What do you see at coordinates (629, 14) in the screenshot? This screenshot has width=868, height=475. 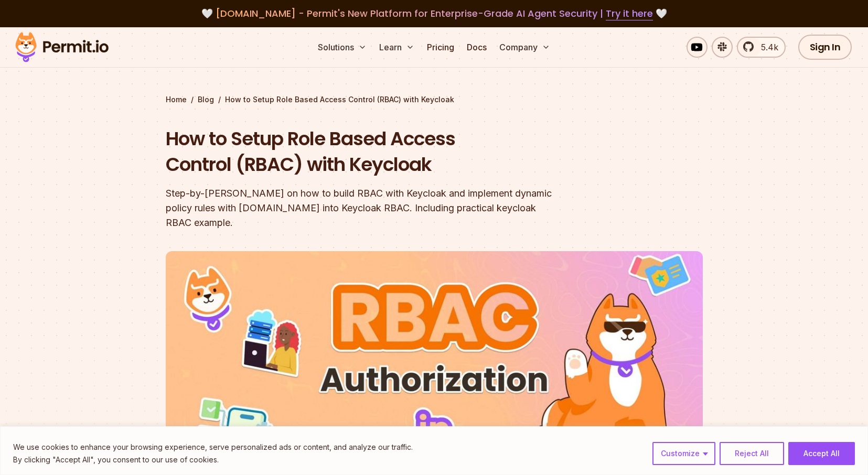 I see `a: Try it here` at bounding box center [629, 14].